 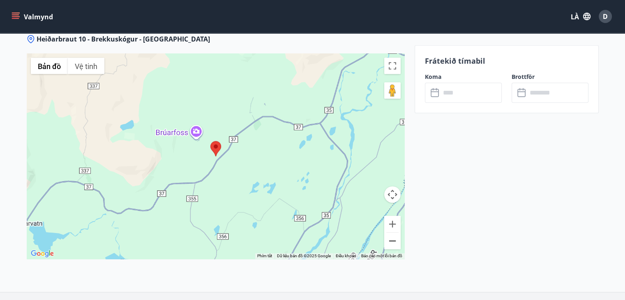 I want to click on font: D, so click(x=605, y=16).